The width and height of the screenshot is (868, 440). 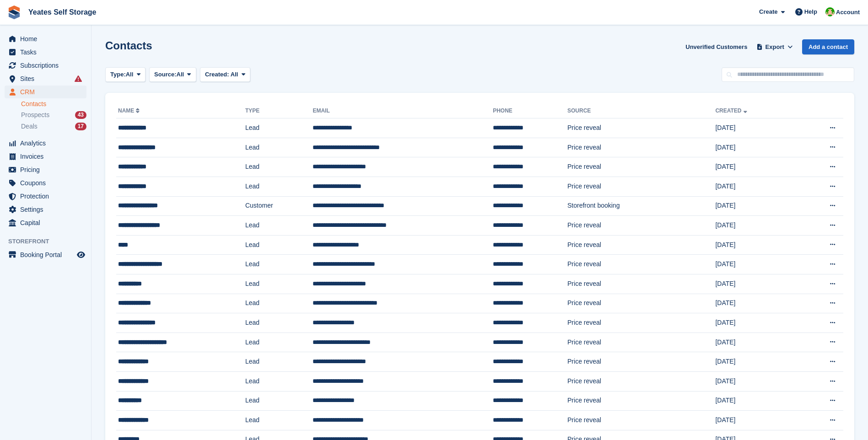 I want to click on span: Coupons, so click(x=48, y=183).